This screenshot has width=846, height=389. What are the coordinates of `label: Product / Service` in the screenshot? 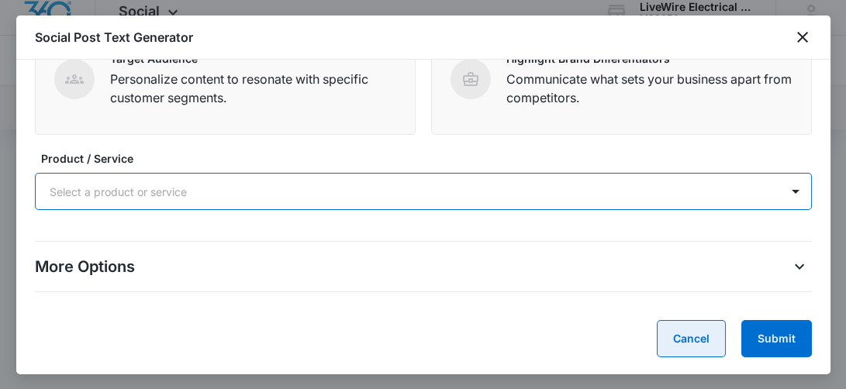 It's located at (430, 158).